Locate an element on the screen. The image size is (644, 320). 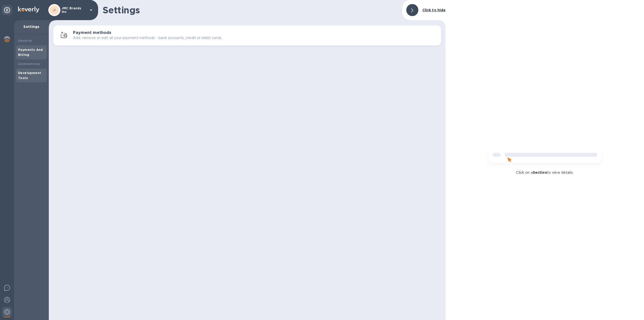
div: Unpin categories is located at coordinates (7, 10).